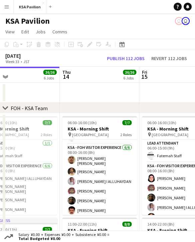 Image resolution: width=195 pixels, height=242 pixels. I want to click on button: Publish 112 jobs, so click(126, 58).